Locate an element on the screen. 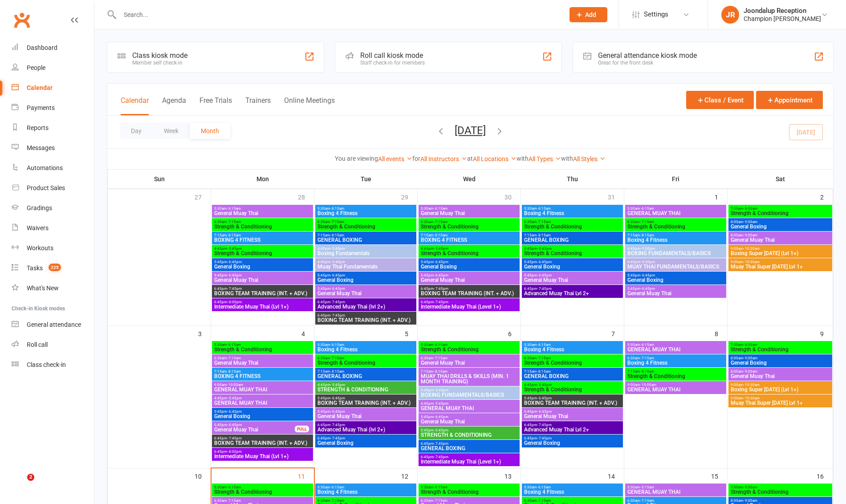 The height and width of the screenshot is (504, 846). th: Wed is located at coordinates (469, 179).